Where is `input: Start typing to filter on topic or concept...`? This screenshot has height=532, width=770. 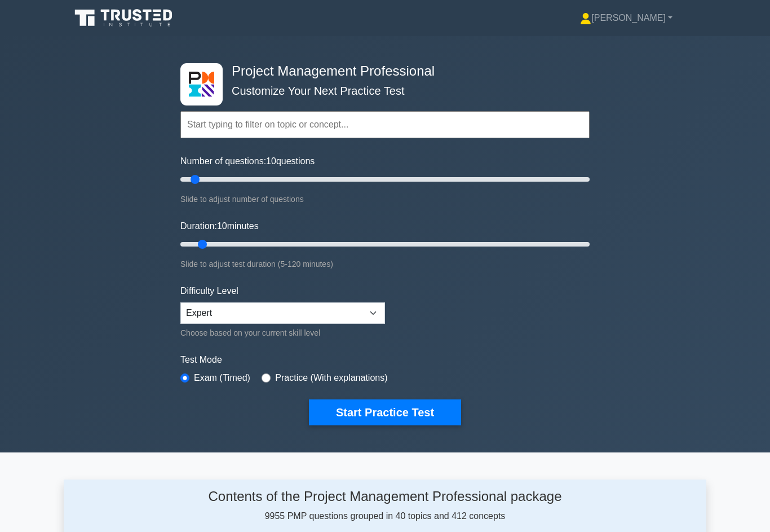
input: Start typing to filter on topic or concept... is located at coordinates (385, 125).